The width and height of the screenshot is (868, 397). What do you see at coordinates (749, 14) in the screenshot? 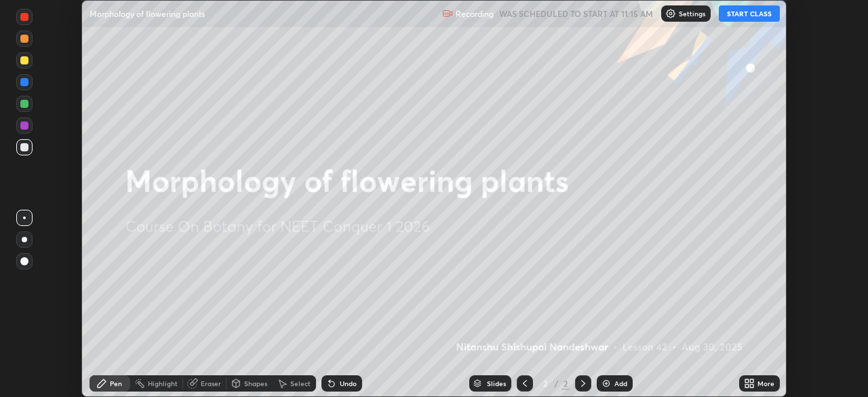
I see `button: START CLASS` at bounding box center [749, 14].